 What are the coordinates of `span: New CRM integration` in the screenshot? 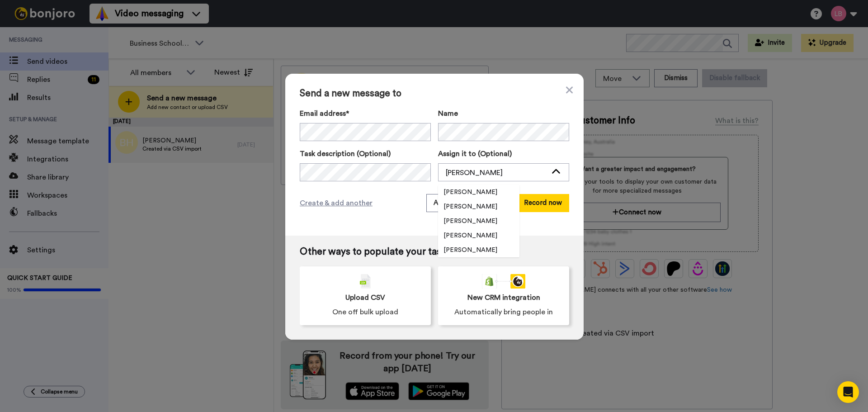 It's located at (504, 297).